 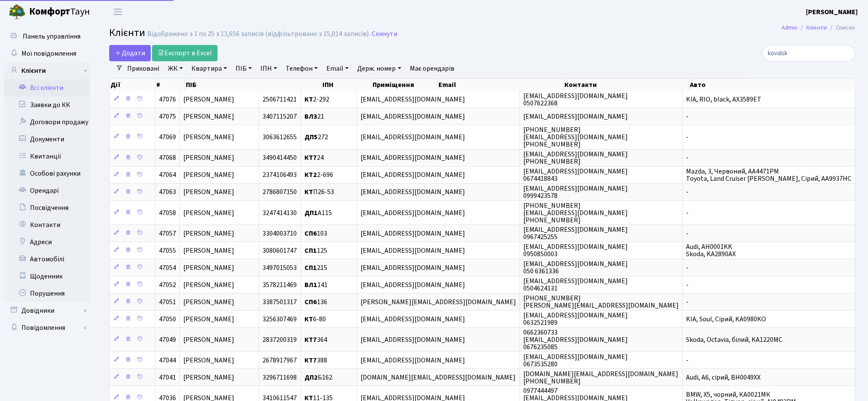 What do you see at coordinates (279, 360) in the screenshot?
I see `span: 2678917967` at bounding box center [279, 360].